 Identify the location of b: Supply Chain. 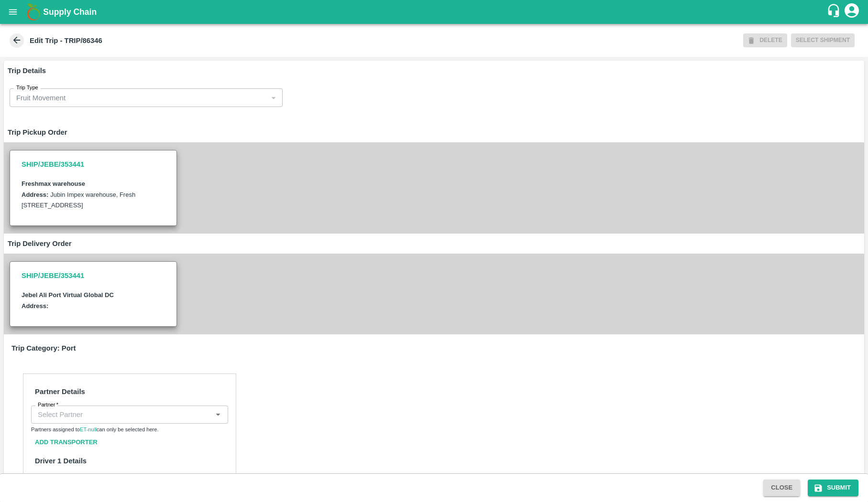
(70, 12).